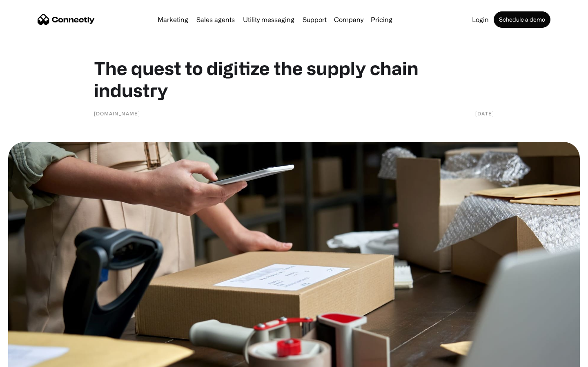  What do you see at coordinates (480, 19) in the screenshot?
I see `a: Login` at bounding box center [480, 19].